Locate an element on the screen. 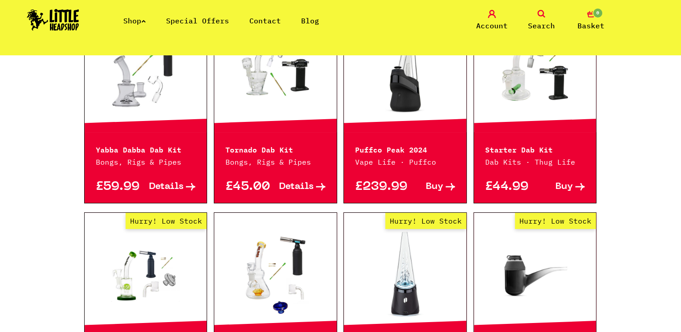  p: £45.00 is located at coordinates (250, 187).